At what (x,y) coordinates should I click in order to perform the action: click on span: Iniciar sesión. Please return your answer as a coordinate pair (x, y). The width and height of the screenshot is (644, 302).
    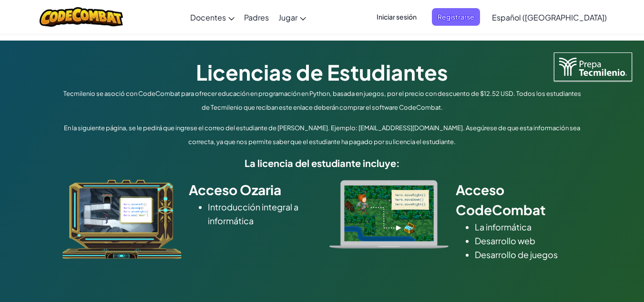
    Looking at the image, I should click on (396, 17).